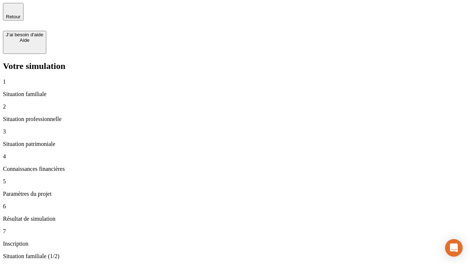 The height and width of the screenshot is (264, 470). Describe the element at coordinates (13, 17) in the screenshot. I see `span: Retour` at that location.